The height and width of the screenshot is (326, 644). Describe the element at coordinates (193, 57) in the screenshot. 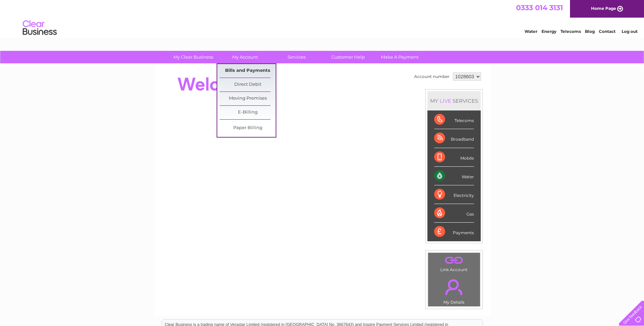

I see `a: My Clear Business` at that location.